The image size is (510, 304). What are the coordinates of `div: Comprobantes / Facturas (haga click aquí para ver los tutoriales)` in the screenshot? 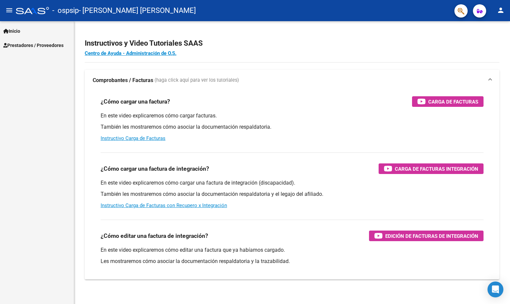 It's located at (292, 185).